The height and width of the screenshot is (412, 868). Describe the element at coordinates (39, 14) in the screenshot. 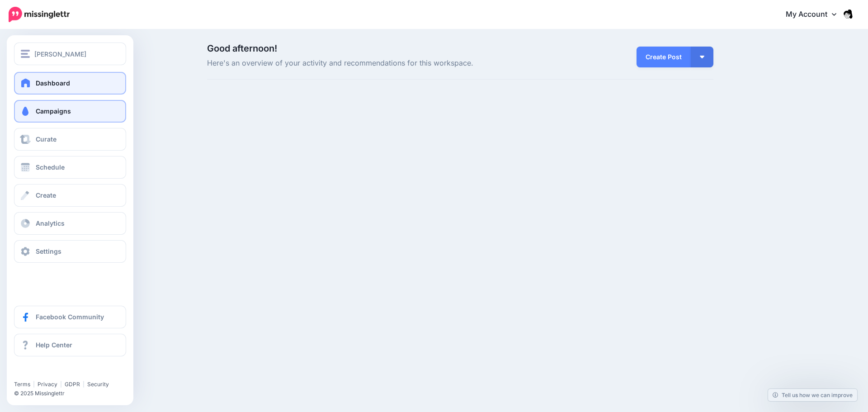

I see `img: Missinglettr` at that location.